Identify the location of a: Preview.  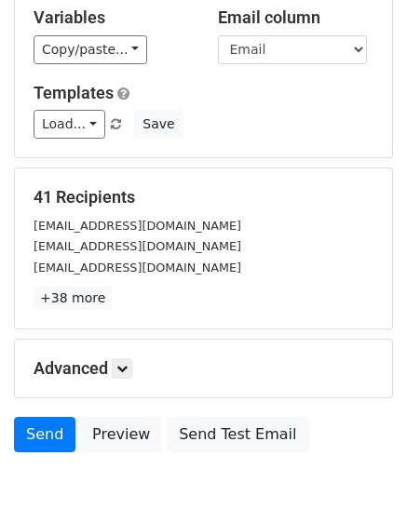
(121, 435).